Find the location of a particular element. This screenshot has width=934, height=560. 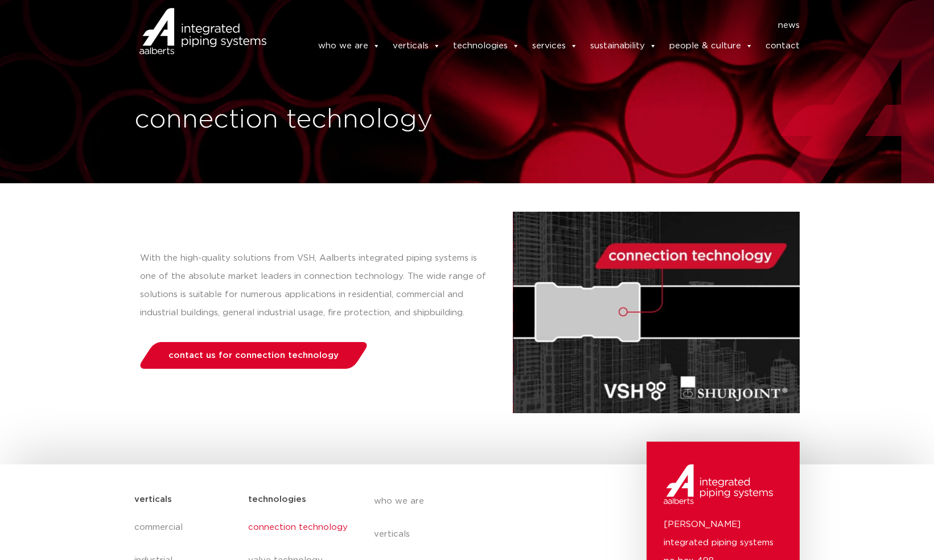

span: contact us for connection technology is located at coordinates (254, 355).